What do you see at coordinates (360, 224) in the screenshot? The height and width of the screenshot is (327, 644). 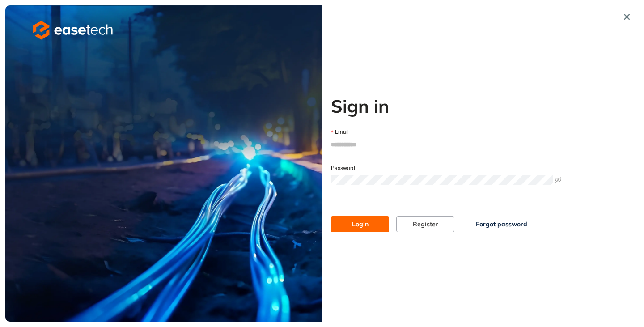 I see `span: Login` at bounding box center [360, 224].